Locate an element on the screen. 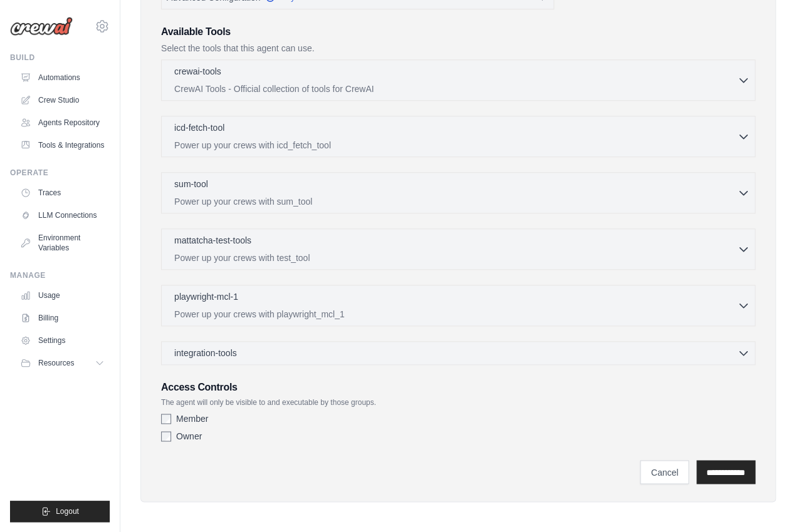 This screenshot has height=532, width=796. p: Power up your crews with test_tool is located at coordinates (455, 258).